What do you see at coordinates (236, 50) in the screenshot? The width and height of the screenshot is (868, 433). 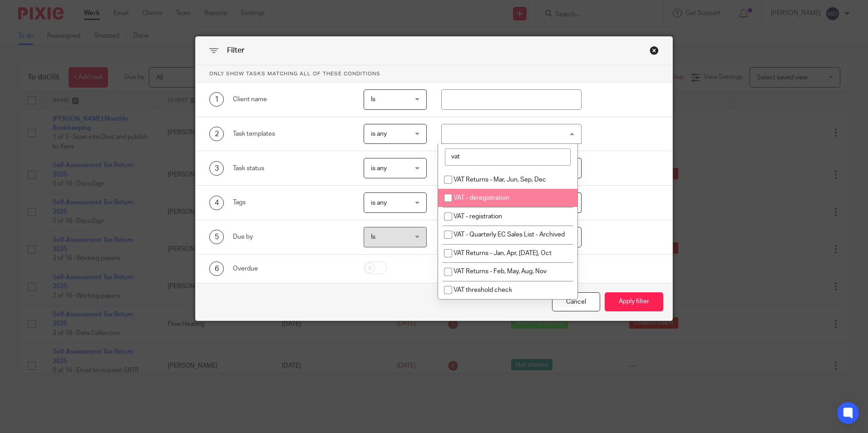 I see `span: Filter` at bounding box center [236, 50].